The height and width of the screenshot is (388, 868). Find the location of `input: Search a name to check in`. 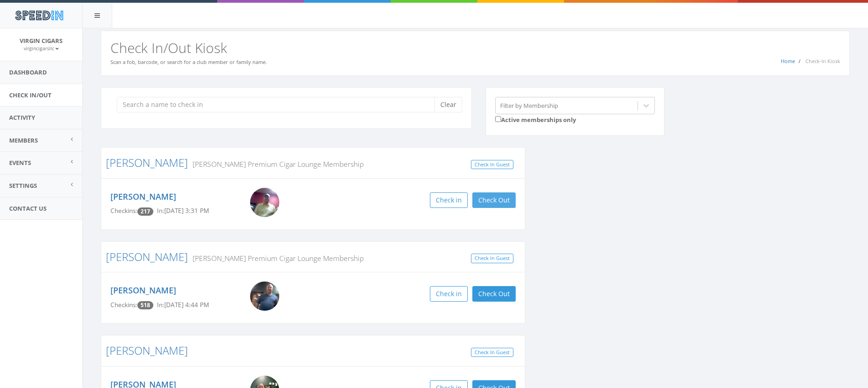

input: Search a name to check in is located at coordinates (279, 105).